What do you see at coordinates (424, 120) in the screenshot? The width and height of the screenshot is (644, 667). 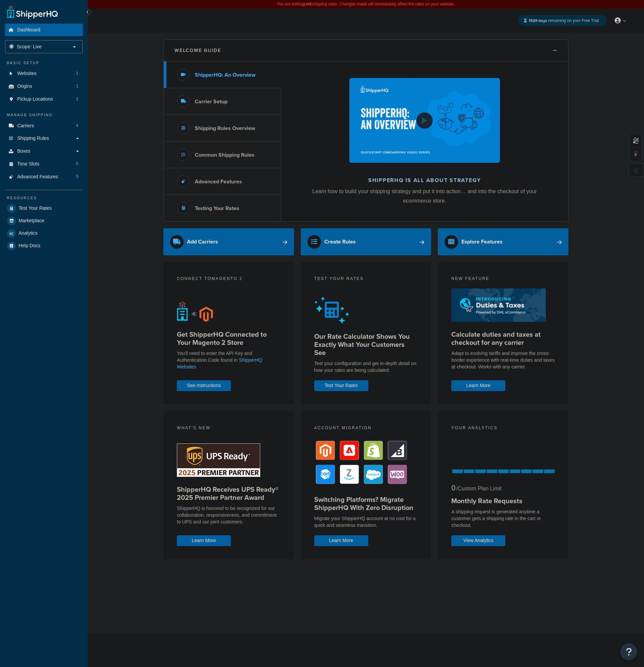 I see `img: ShipperHQ is all about strategy` at bounding box center [424, 120].